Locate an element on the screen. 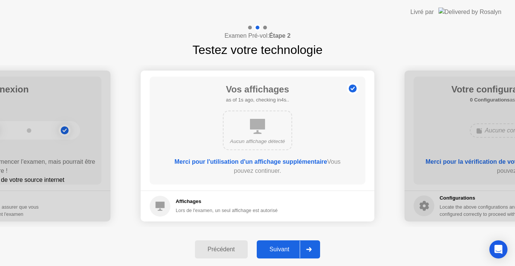 Image resolution: width=515 pixels, height=266 pixels. b: Étape 2 is located at coordinates (280, 35).